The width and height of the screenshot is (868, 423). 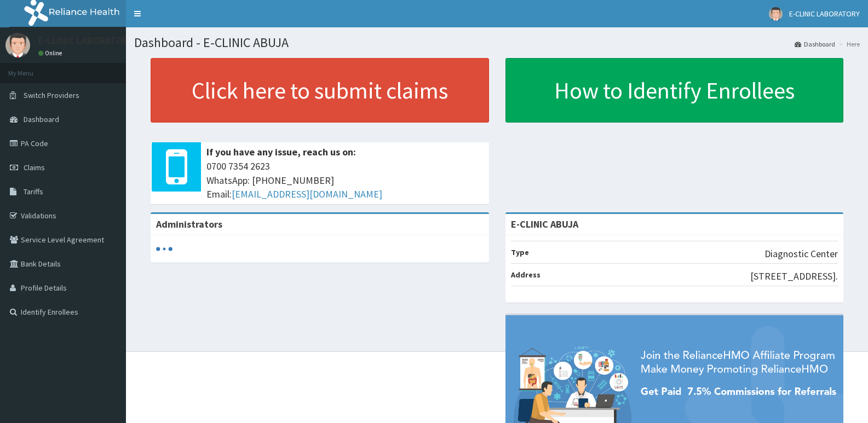 I want to click on p: Diagnostic Center, so click(x=801, y=254).